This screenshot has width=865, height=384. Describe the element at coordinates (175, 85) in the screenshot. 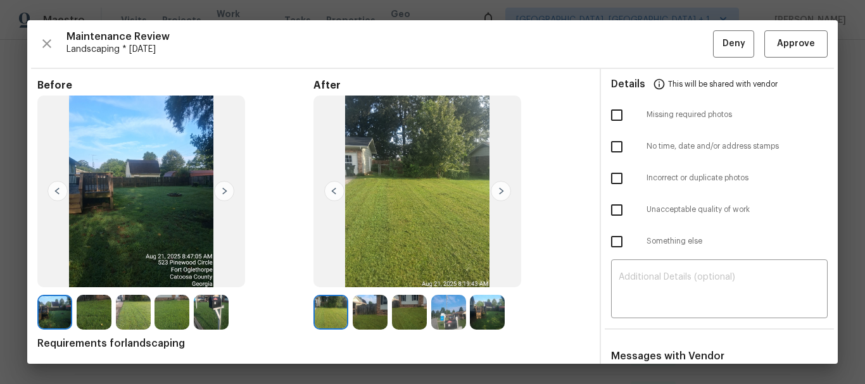

I see `span: Before` at that location.